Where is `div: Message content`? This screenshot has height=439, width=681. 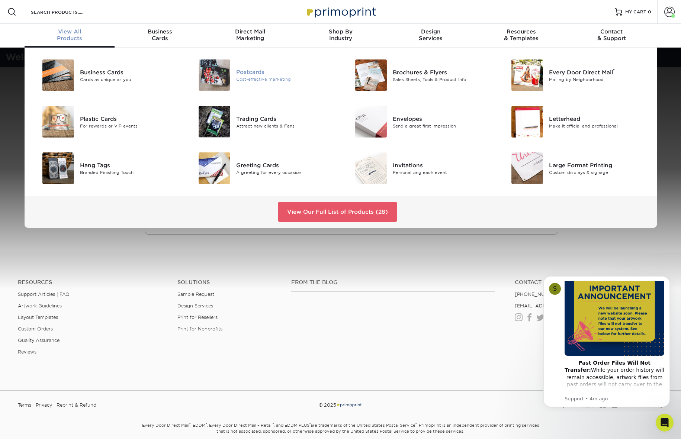
div: Message content is located at coordinates (82, 67).